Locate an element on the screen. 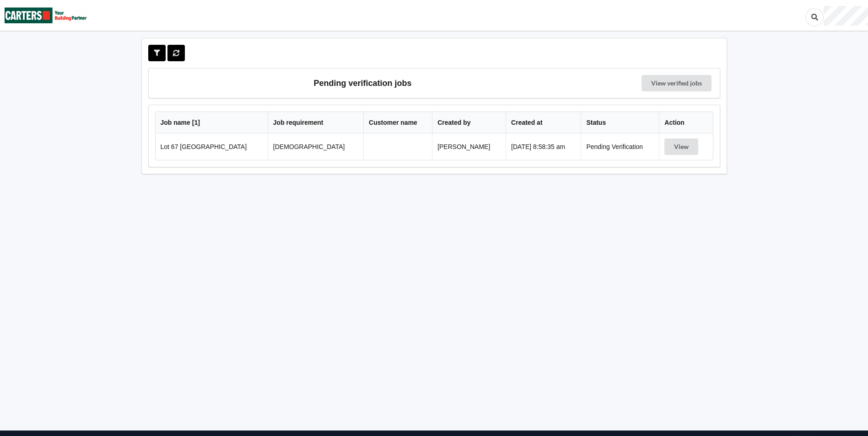 The height and width of the screenshot is (436, 868). h3: Pending verification jobs is located at coordinates (363, 83).